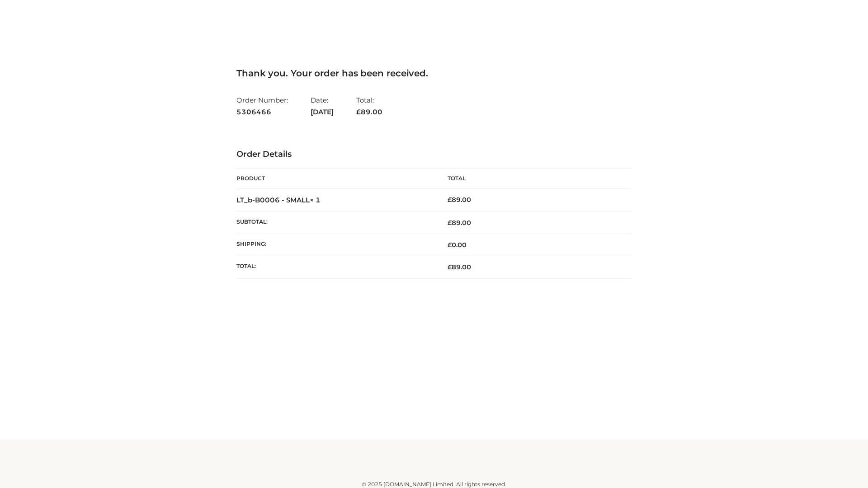  What do you see at coordinates (262, 106) in the screenshot?
I see `li: Order Number:` at bounding box center [262, 106].